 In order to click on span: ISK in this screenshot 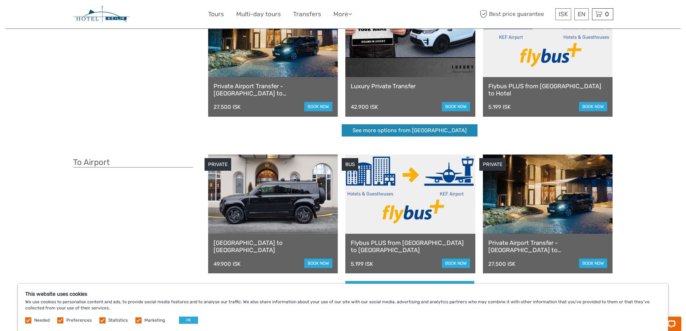, I will do `click(563, 14)`.